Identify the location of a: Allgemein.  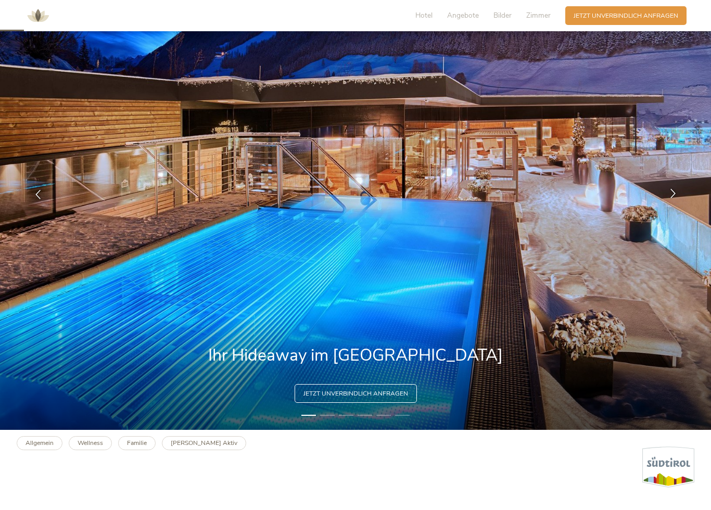
(40, 443).